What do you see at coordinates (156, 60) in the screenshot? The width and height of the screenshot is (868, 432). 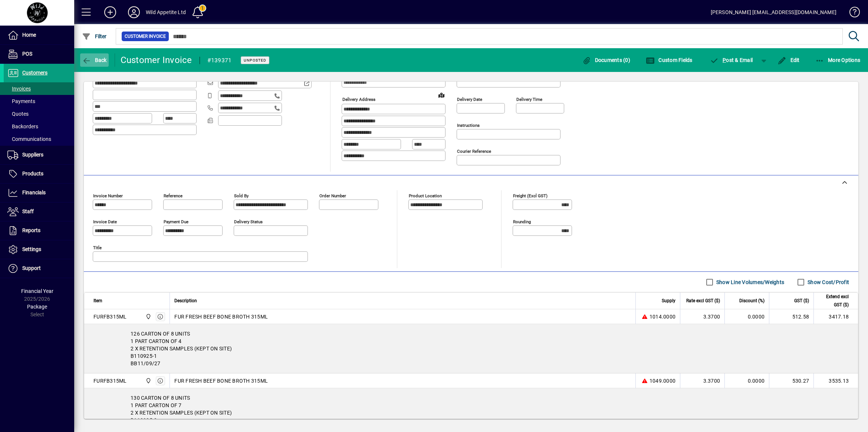 I see `div: Customer Invoice` at bounding box center [156, 60].